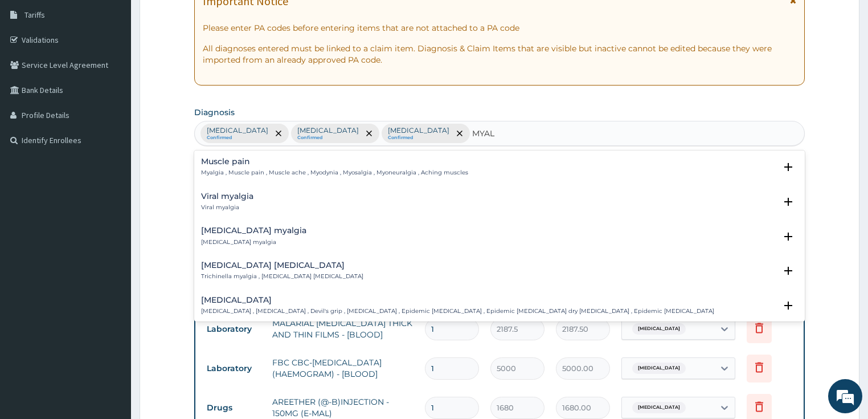  Describe the element at coordinates (334, 173) in the screenshot. I see `p: Myalgia , Muscle pain , Muscle ache , Myodynia , Myosalgia , Myoneuralgia , Aching muscles` at that location.